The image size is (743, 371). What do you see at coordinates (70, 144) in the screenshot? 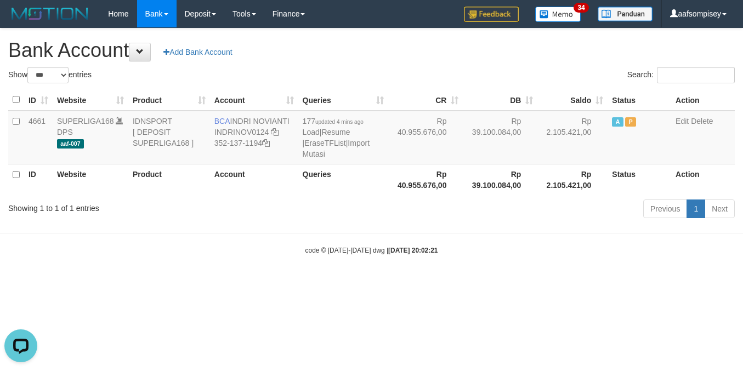
I see `span: aaf-007` at bounding box center [70, 144].